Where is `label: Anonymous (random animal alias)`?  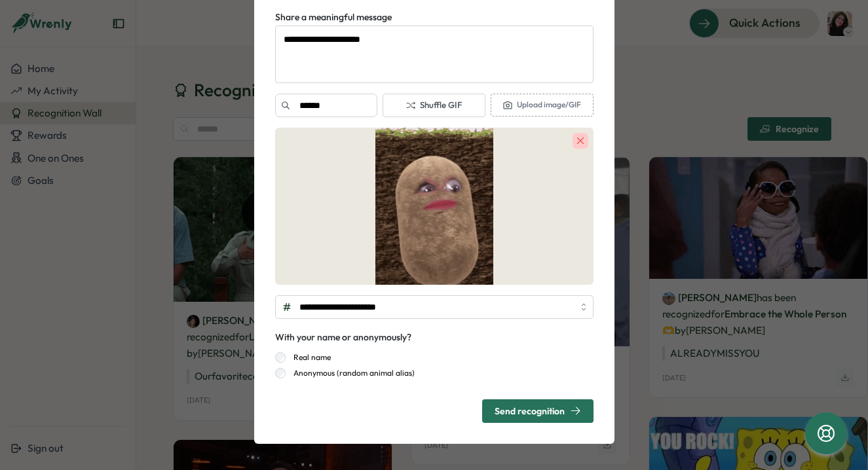 label: Anonymous (random animal alias) is located at coordinates (350, 373).